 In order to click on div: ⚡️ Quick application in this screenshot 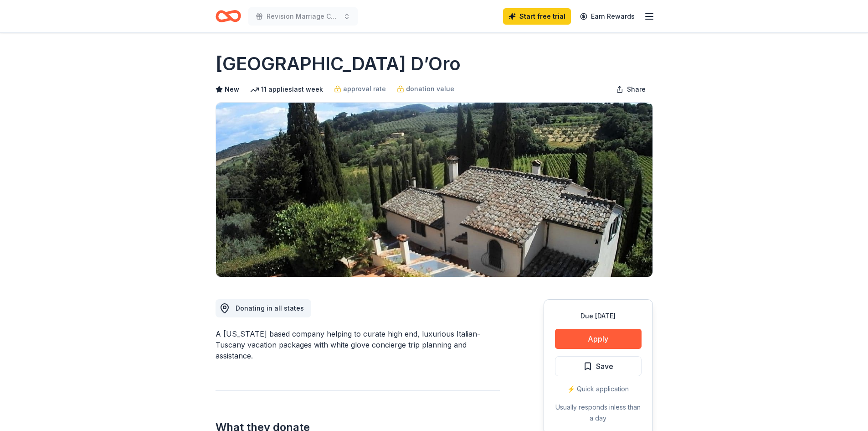, I will do `click(598, 389)`.